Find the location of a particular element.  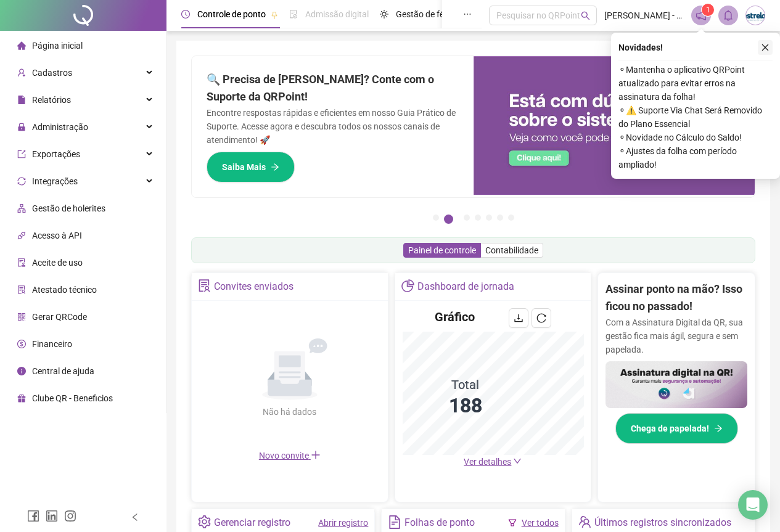

span: audit is located at coordinates (22, 262).